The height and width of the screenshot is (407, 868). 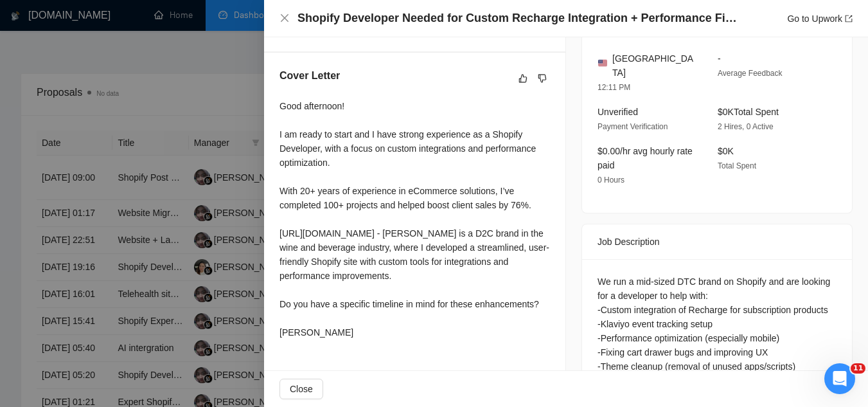 I want to click on span: close, so click(x=285, y=18).